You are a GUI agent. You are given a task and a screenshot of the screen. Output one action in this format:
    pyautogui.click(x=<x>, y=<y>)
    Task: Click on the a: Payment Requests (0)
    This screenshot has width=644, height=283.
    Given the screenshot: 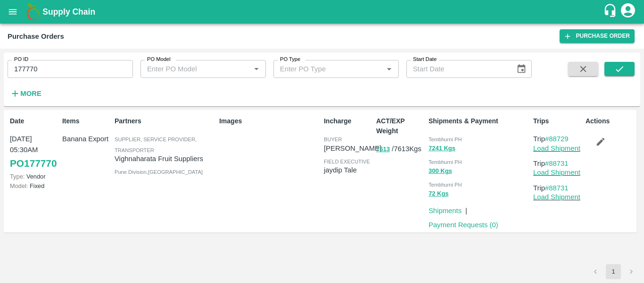 What is the action you would take?
    pyautogui.click(x=464, y=225)
    